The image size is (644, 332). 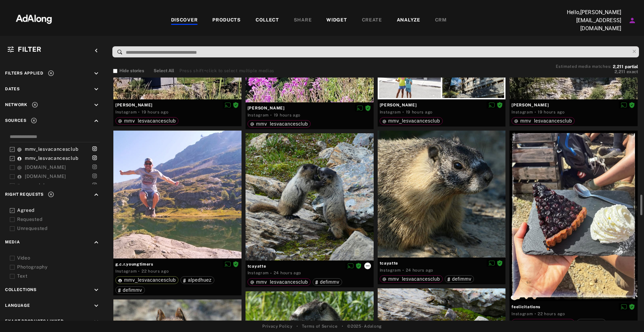 I want to click on button: 2,211partial, so click(x=625, y=67).